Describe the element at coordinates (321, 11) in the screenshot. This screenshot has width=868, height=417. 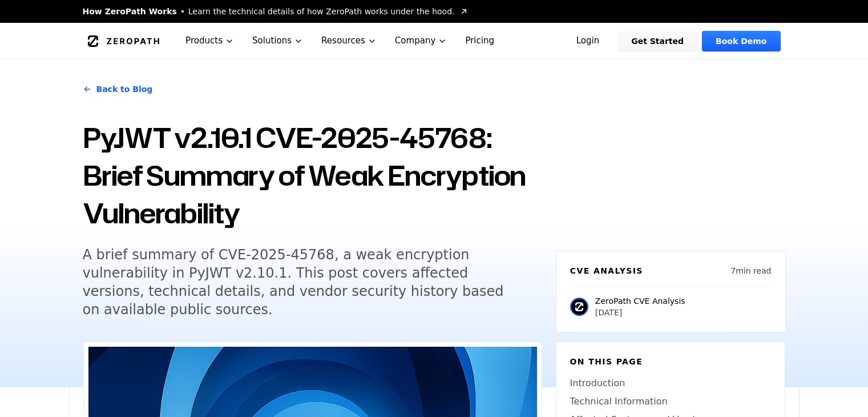
I see `span: Learn the technical details of how ZeroPath works under the hood.` at that location.